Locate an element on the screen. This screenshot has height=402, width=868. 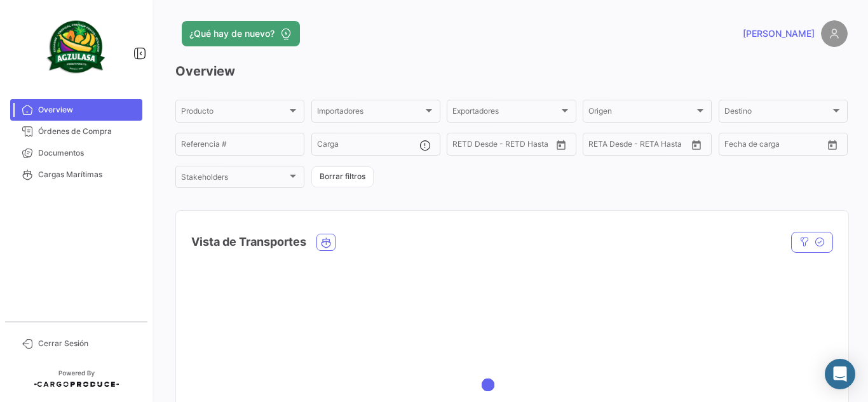
span: Exportadores is located at coordinates (505, 113).